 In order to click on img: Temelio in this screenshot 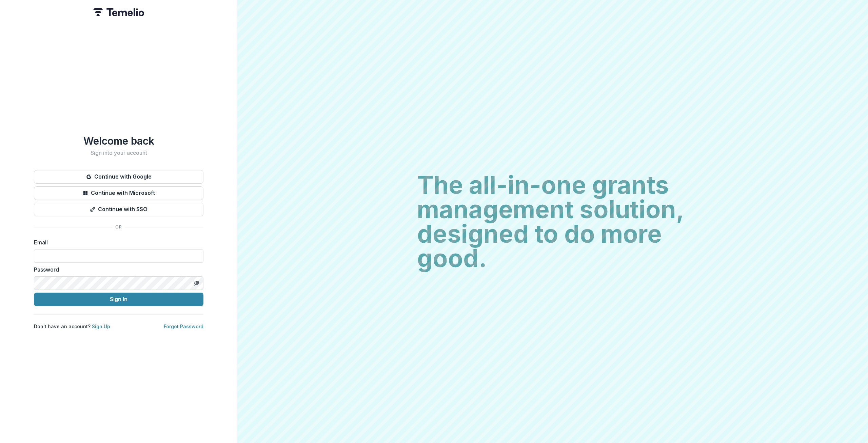, I will do `click(119, 12)`.